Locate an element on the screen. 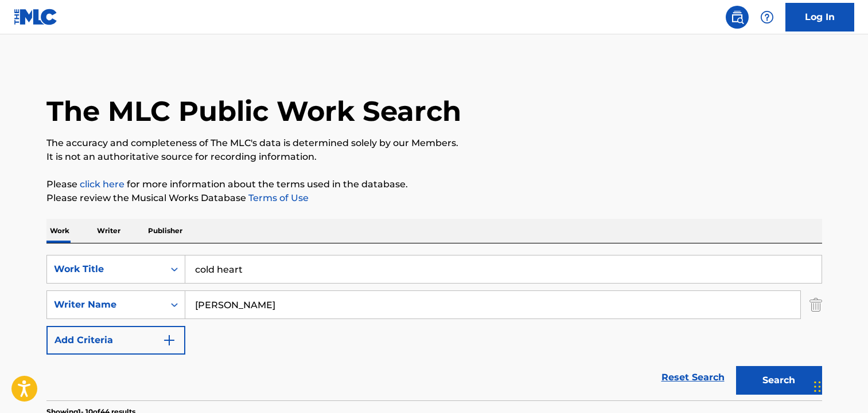  div: Drag is located at coordinates (818, 387).